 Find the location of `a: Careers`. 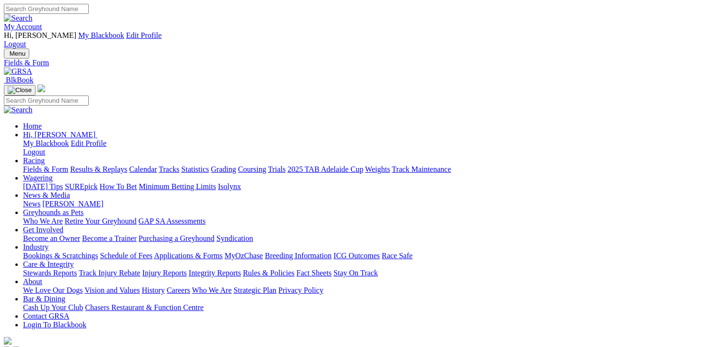

a: Careers is located at coordinates (178, 290).